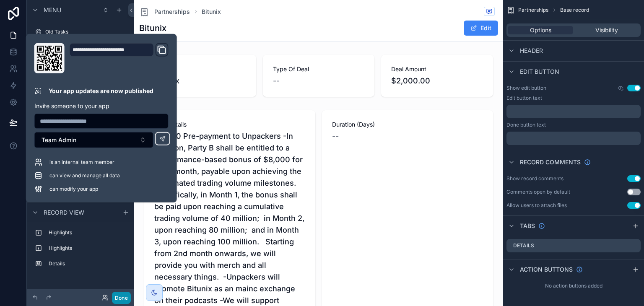  I want to click on span: Record comments, so click(550, 162).